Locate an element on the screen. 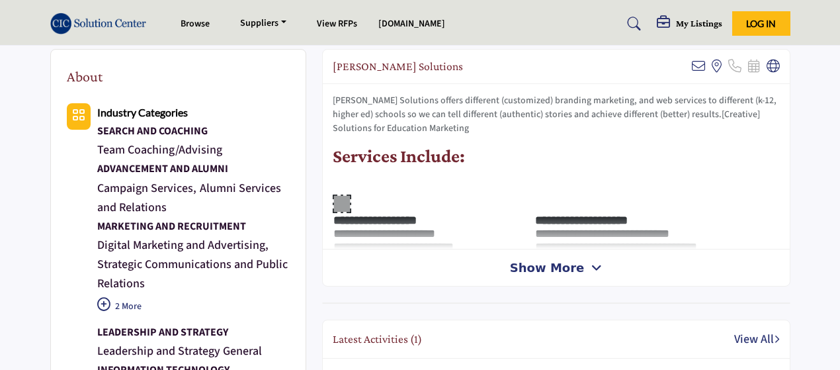  div: Executive search services, leadership coaching, and professional development programs for institu... is located at coordinates (193, 131).